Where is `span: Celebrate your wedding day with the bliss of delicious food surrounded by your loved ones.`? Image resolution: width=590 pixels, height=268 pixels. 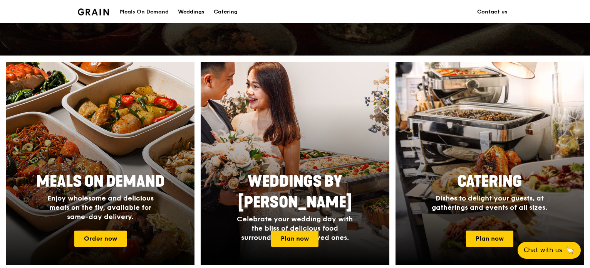 span: Celebrate your wedding day with the bliss of delicious food surrounded by your loved ones. is located at coordinates (295, 228).